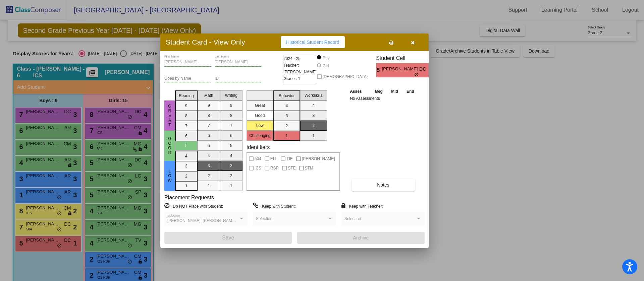  Describe the element at coordinates (274, 206) in the screenshot. I see `label: = Keep with Student:` at that location.